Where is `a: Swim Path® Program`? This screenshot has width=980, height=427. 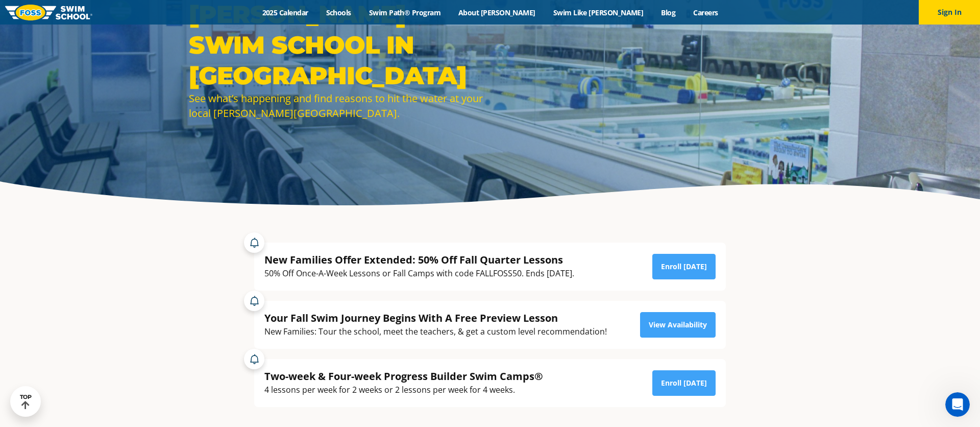
a: Swim Path® Program is located at coordinates (404, 12).